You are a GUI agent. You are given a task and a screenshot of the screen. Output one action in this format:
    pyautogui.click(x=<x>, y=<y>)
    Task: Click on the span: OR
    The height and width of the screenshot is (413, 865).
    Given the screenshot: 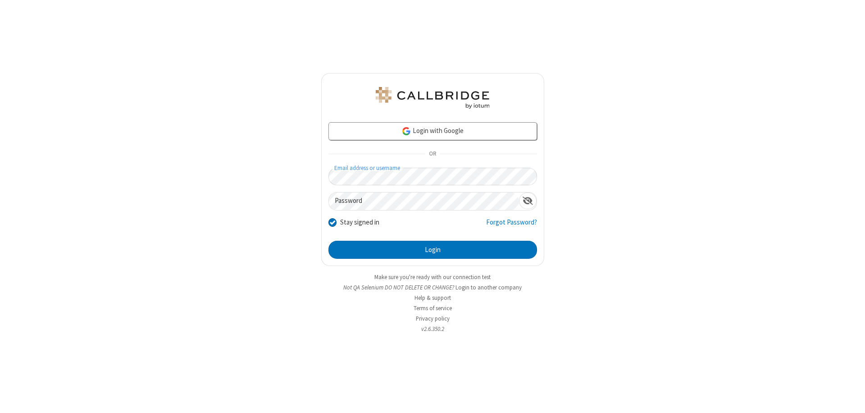 What is the action you would take?
    pyautogui.click(x=433, y=154)
    